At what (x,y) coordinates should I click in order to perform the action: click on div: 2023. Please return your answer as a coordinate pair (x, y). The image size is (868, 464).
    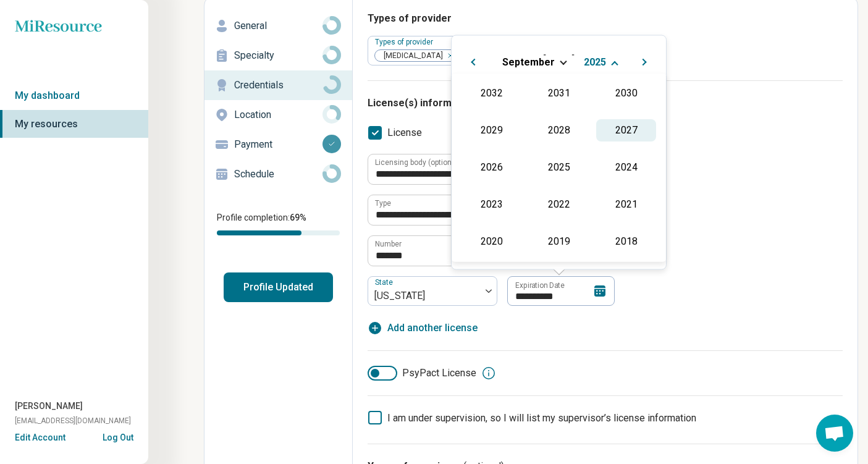
    Looking at the image, I should click on (491, 205).